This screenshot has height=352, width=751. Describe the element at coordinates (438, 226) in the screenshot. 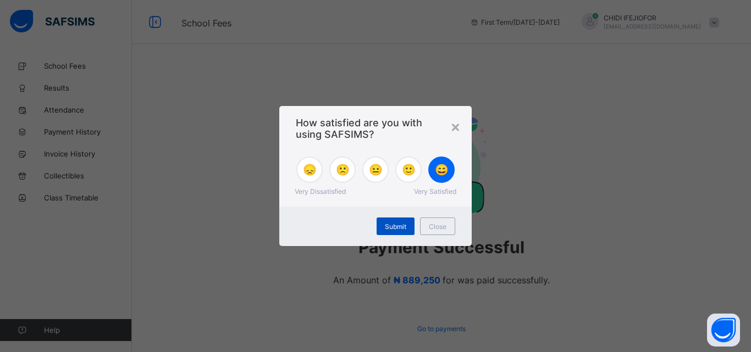

I see `span: Close` at that location.